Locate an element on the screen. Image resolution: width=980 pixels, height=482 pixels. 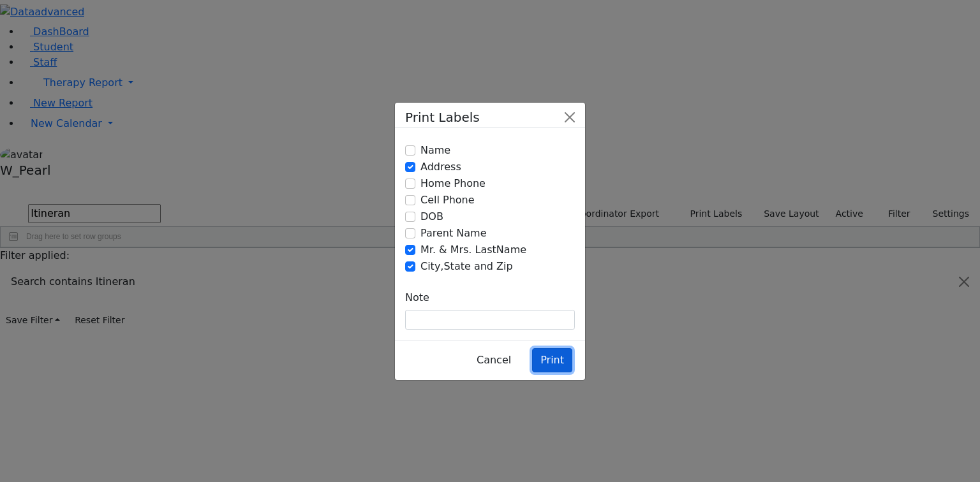
label: Address is located at coordinates (441, 167).